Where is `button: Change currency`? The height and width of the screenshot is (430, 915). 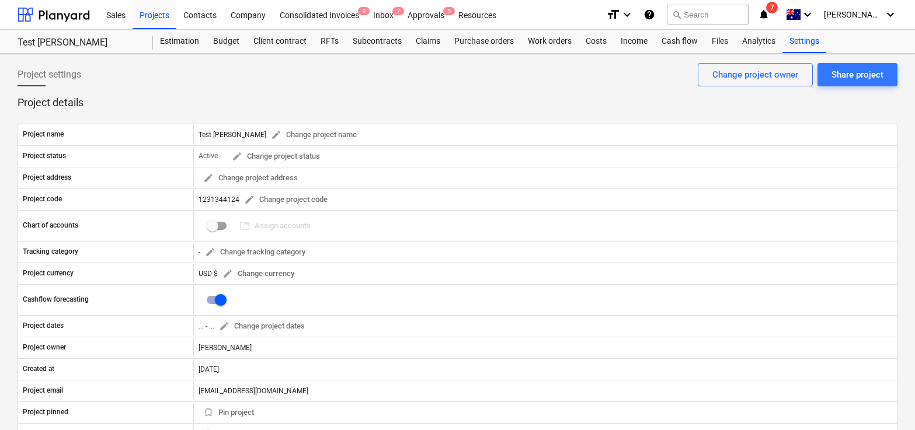 button: Change currency is located at coordinates (258, 274).